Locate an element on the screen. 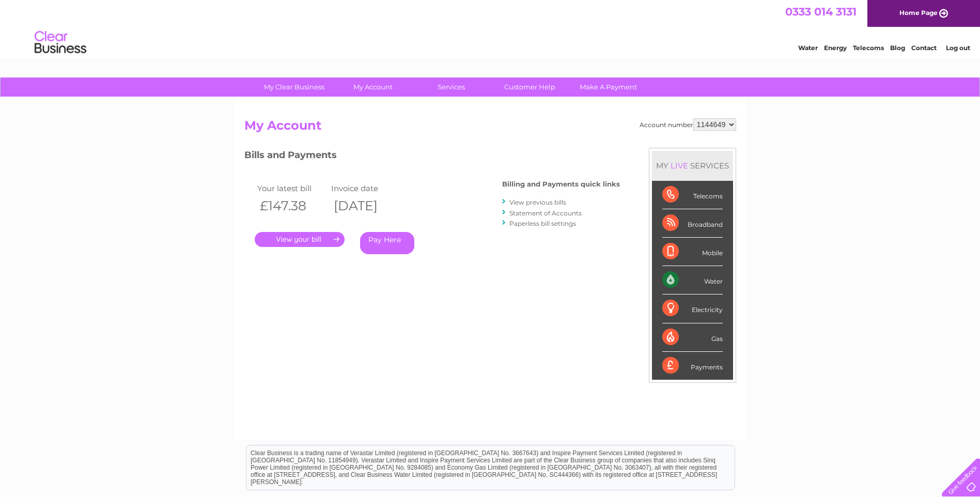 Image resolution: width=980 pixels, height=497 pixels. a: My Clear Business is located at coordinates (294, 87).